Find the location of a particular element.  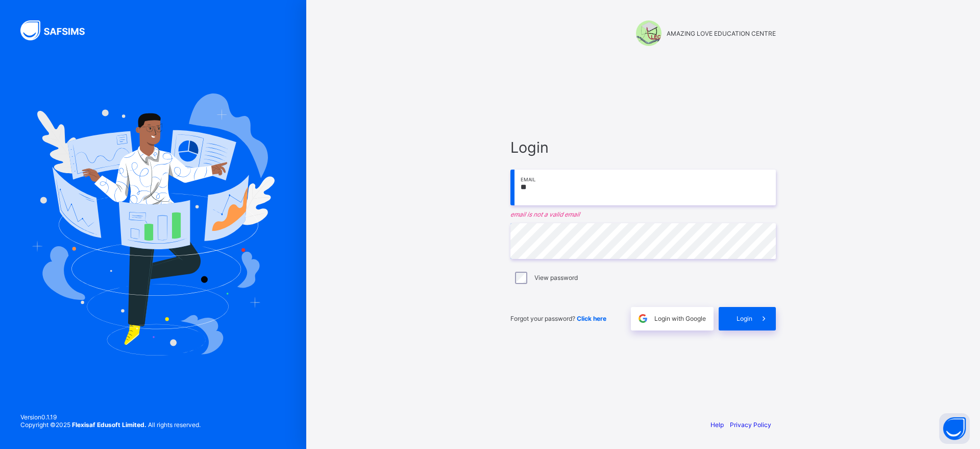

span: Version 0.1.19 is located at coordinates (111, 417).